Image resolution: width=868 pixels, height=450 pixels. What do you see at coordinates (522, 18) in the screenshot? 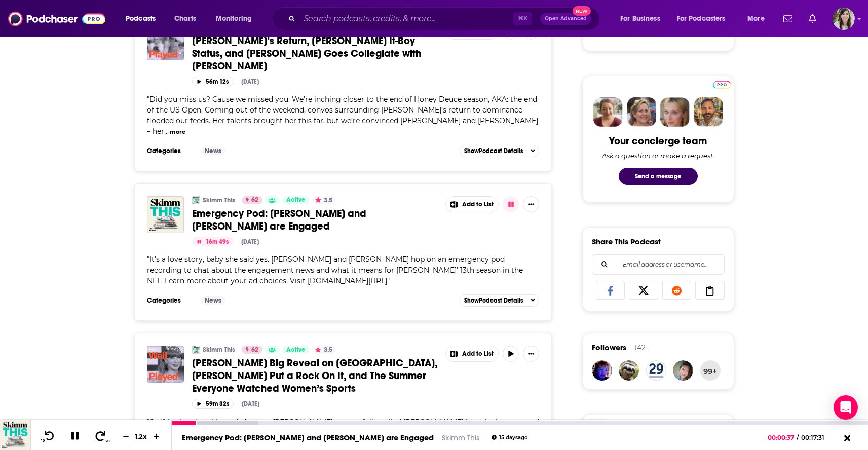
I see `span: ⌘ K` at bounding box center [522, 18].